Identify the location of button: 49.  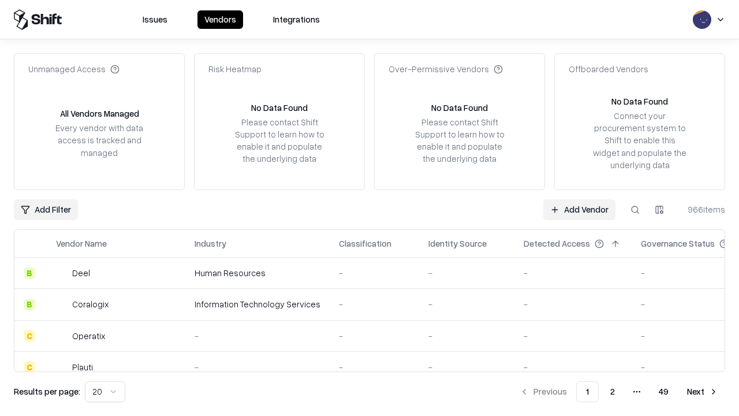
(664, 392).